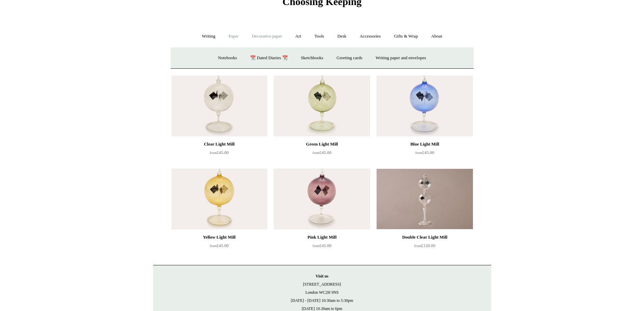  I want to click on strong: Visit us, so click(322, 276).